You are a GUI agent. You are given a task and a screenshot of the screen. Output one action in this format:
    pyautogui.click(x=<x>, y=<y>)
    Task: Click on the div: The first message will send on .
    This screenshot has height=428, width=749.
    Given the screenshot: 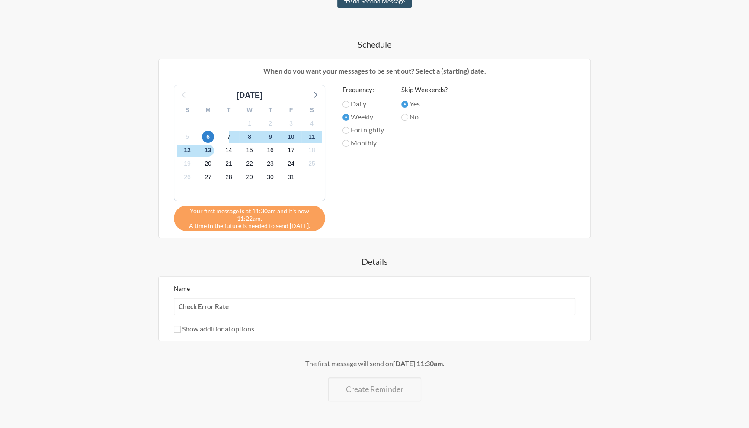 What is the action you would take?
    pyautogui.click(x=375, y=363)
    